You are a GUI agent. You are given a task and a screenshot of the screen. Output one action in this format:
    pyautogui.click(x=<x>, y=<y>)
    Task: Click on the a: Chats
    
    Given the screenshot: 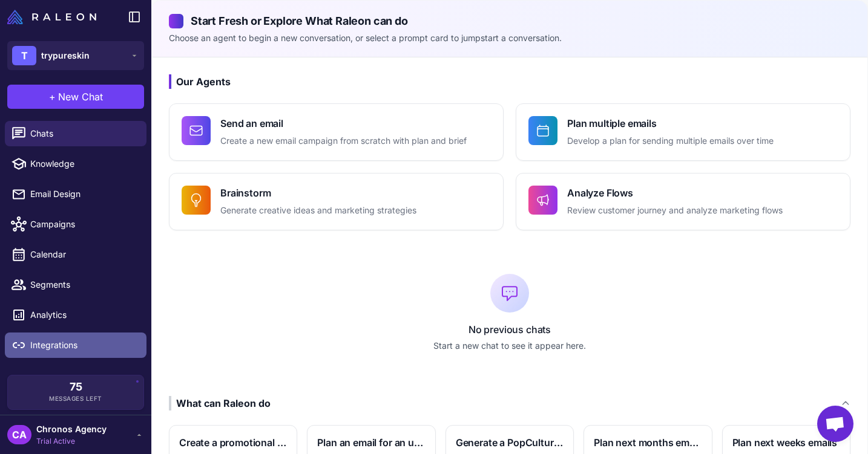 What is the action you would take?
    pyautogui.click(x=75, y=134)
    